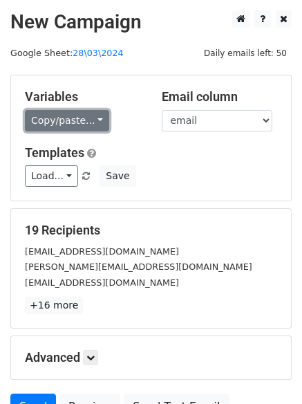 This screenshot has width=302, height=404. I want to click on h5: Email column, so click(220, 97).